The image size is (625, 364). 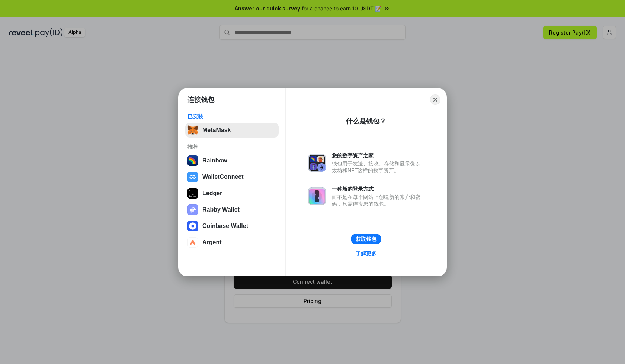 I want to click on div: 获取钱包, so click(x=366, y=239).